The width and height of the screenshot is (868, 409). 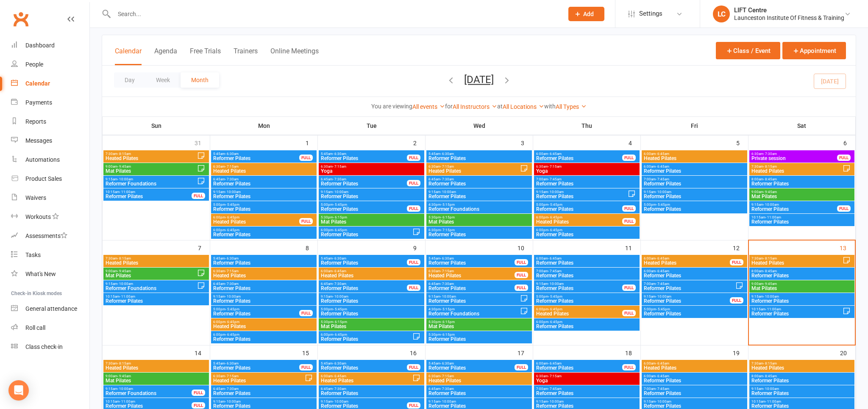 What do you see at coordinates (789, 18) in the screenshot?
I see `div: Launceston Institute Of Fitness & Training` at bounding box center [789, 18].